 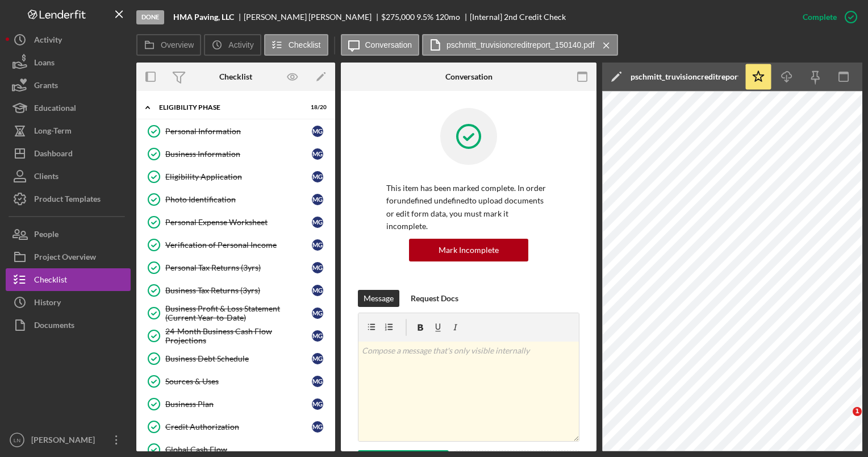 I want to click on div: Eligibility Application, so click(x=239, y=177).